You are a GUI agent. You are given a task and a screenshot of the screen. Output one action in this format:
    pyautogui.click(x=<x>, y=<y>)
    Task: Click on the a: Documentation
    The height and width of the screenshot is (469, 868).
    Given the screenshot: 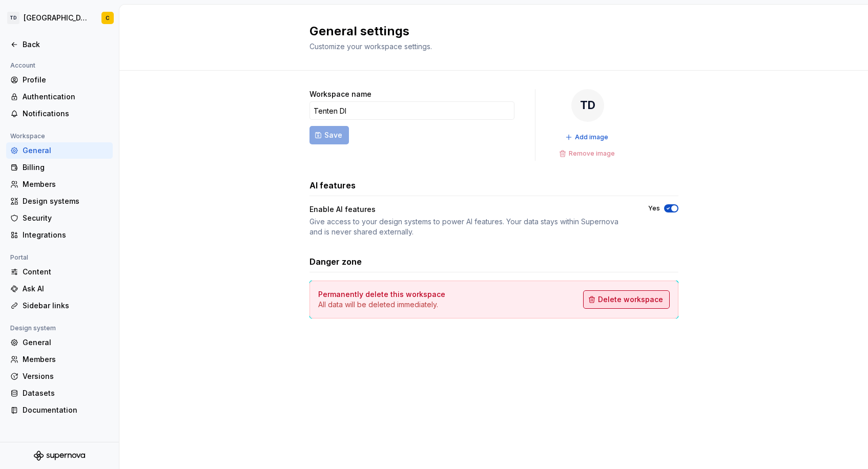 What is the action you would take?
    pyautogui.click(x=59, y=411)
    